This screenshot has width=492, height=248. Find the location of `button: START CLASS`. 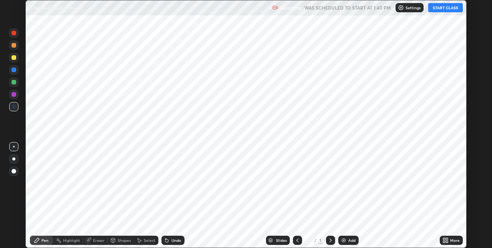

button: START CLASS is located at coordinates (445, 8).